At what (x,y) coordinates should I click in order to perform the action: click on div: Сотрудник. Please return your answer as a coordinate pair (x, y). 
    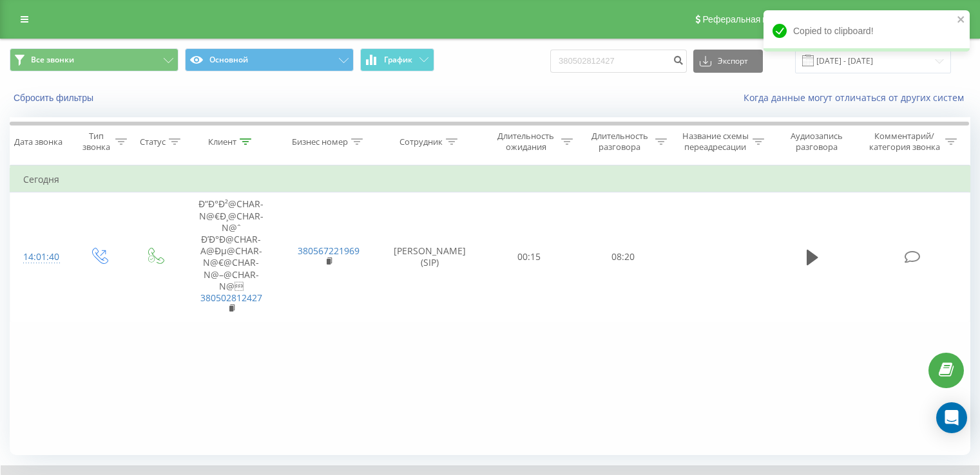
    Looking at the image, I should click on (420, 141).